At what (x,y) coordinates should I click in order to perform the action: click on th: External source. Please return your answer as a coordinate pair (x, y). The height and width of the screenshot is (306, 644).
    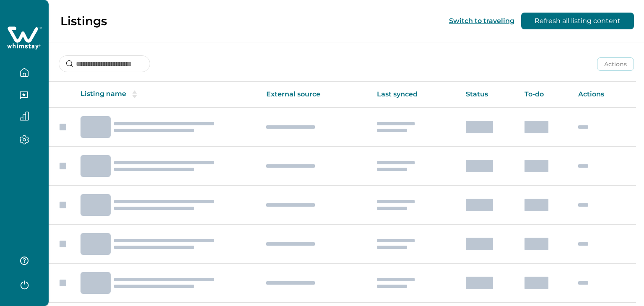
    Looking at the image, I should click on (315, 94).